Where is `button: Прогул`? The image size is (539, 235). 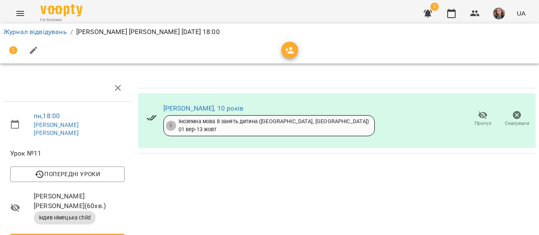 button: Прогул is located at coordinates (483, 119).